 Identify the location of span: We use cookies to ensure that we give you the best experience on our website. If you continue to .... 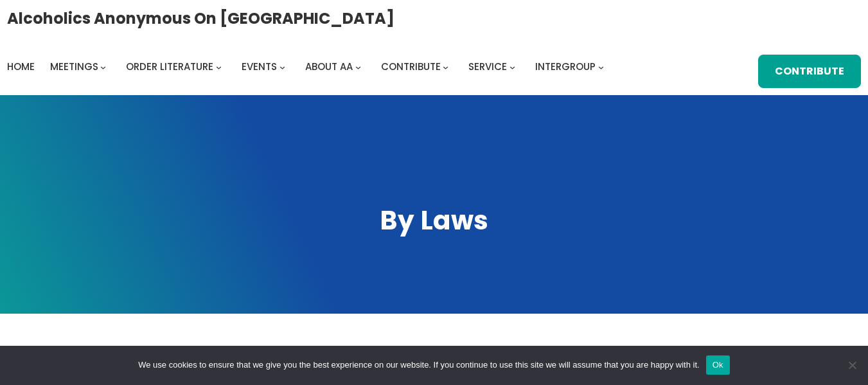
(419, 365).